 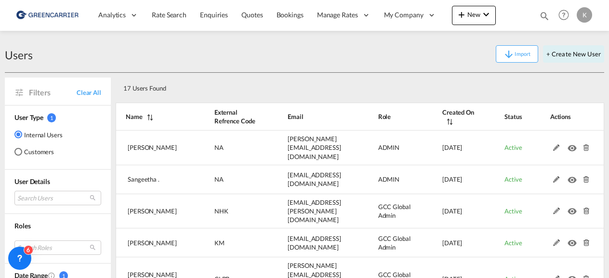 I want to click on span: Clear All, so click(x=89, y=93).